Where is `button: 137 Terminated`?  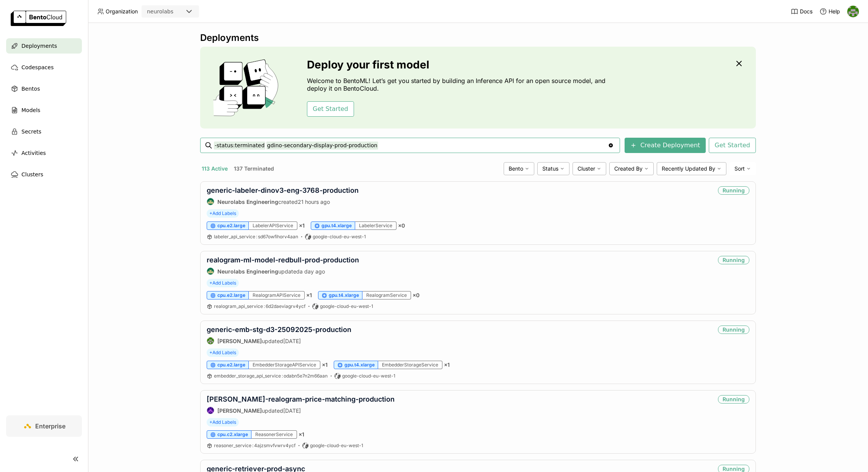 button: 137 Terminated is located at coordinates (254, 169).